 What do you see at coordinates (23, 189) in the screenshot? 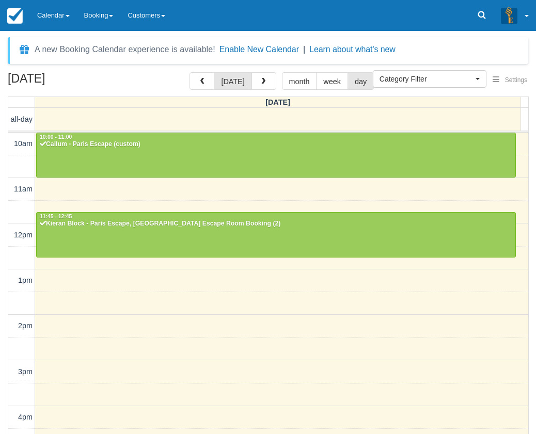
I see `span: 11am` at bounding box center [23, 189].